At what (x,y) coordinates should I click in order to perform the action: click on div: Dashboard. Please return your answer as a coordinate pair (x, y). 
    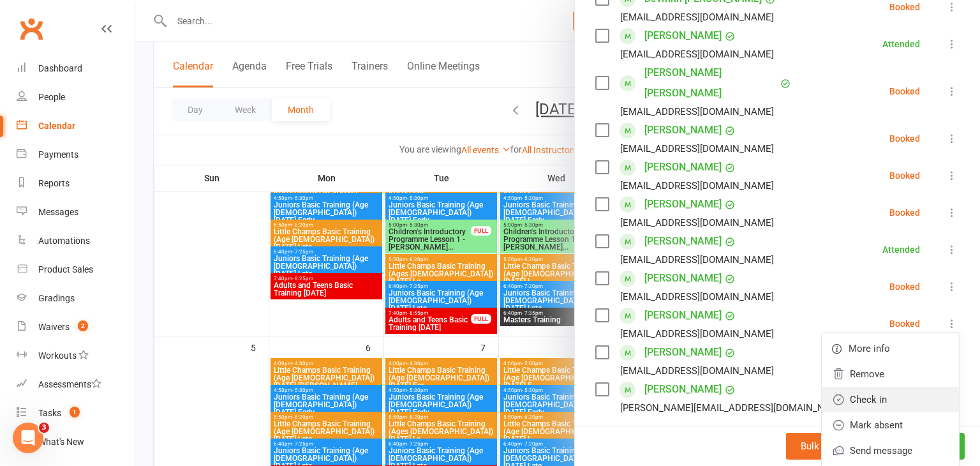
    Looking at the image, I should click on (60, 68).